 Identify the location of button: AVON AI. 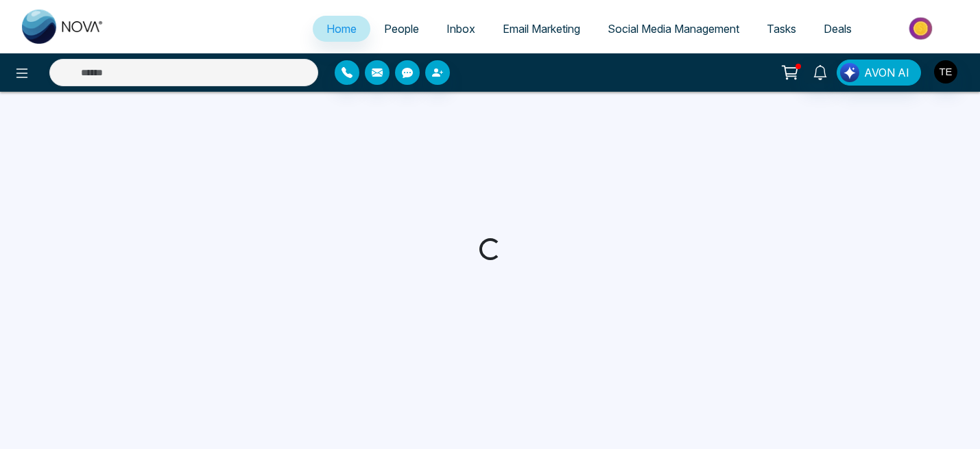
(878, 73).